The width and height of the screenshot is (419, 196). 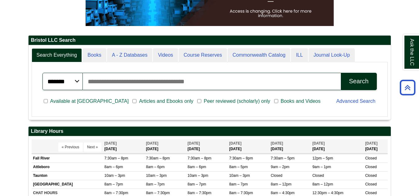 I want to click on span: 7:30am – 5pm, so click(x=282, y=158).